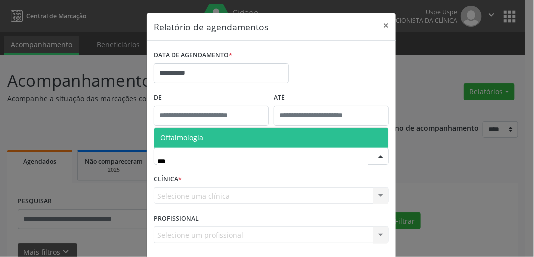  I want to click on label: ATÉ, so click(331, 98).